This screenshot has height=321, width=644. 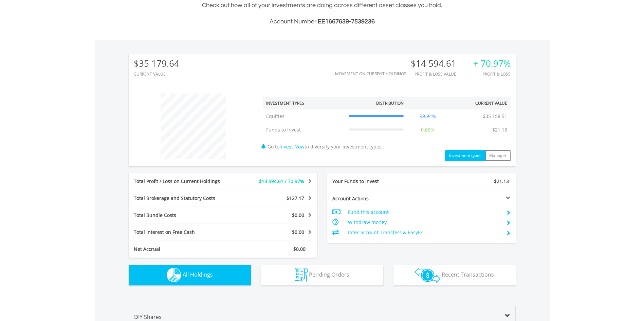 What do you see at coordinates (156, 63) in the screenshot?
I see `div: $35 179.64` at bounding box center [156, 63].